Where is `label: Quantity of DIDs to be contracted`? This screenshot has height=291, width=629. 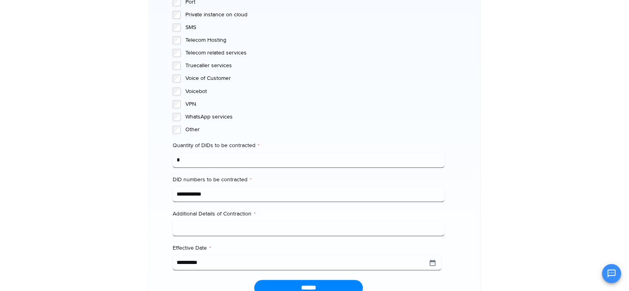 label: Quantity of DIDs to be contracted is located at coordinates (308, 146).